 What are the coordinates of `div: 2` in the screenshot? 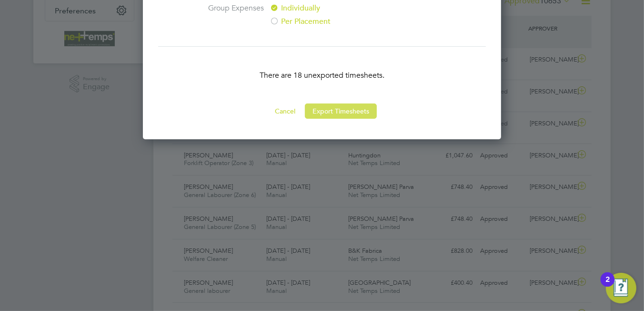 It's located at (608, 286).